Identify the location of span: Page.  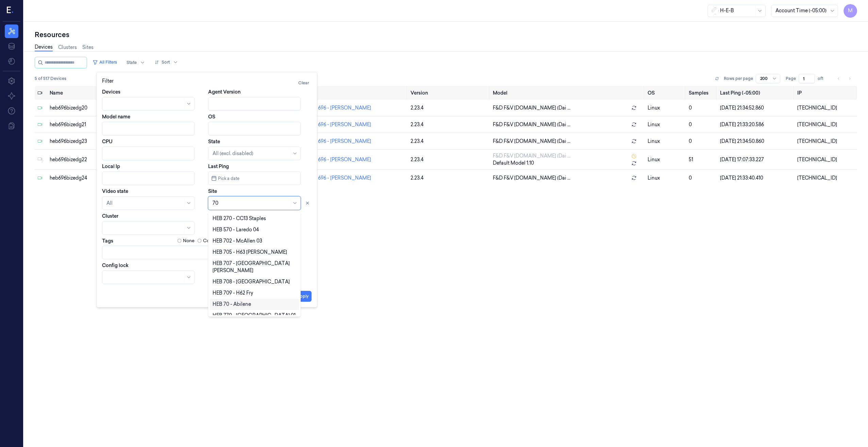
(791, 79).